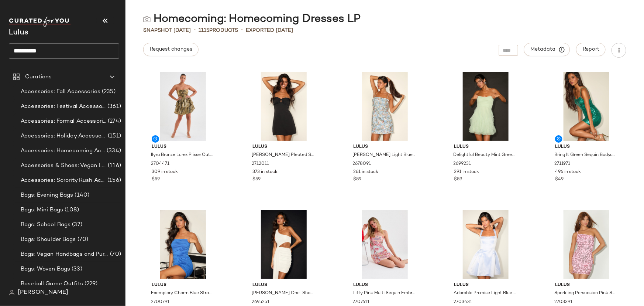 Image resolution: width=644 pixels, height=306 pixels. I want to click on span: 2704471, so click(161, 164).